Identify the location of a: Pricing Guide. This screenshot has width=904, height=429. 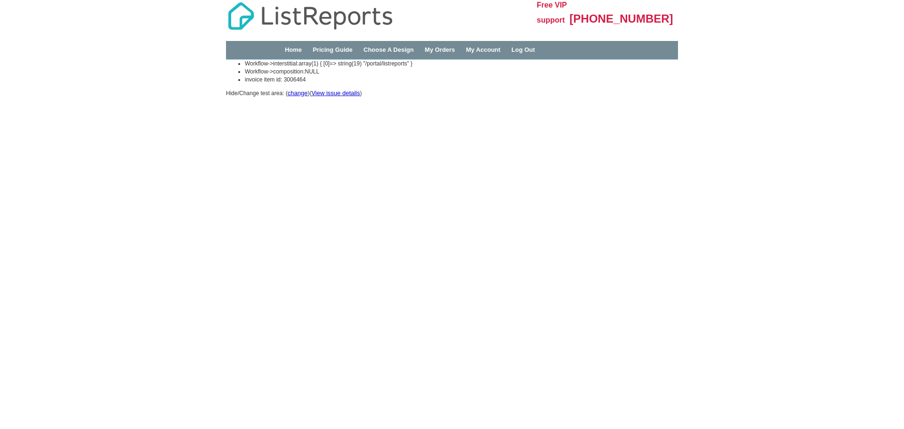
(332, 49).